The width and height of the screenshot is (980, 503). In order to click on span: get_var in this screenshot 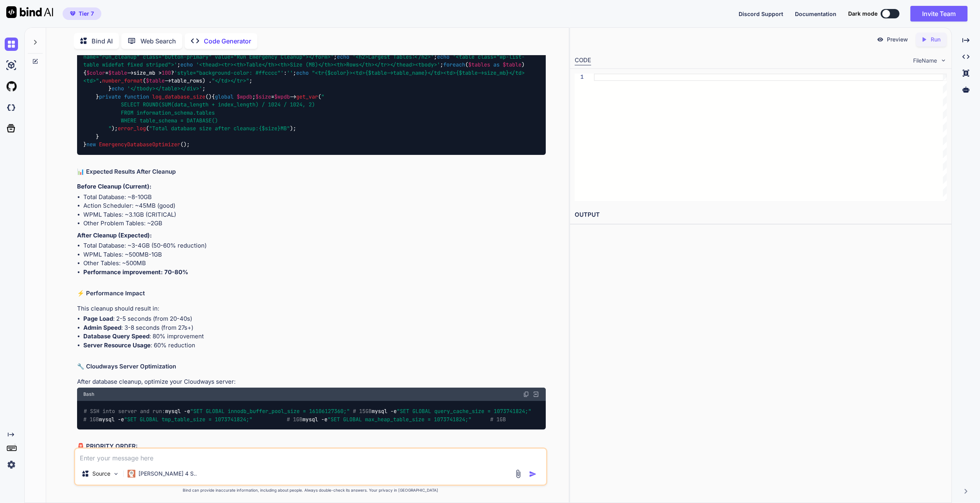, I will do `click(307, 96)`.